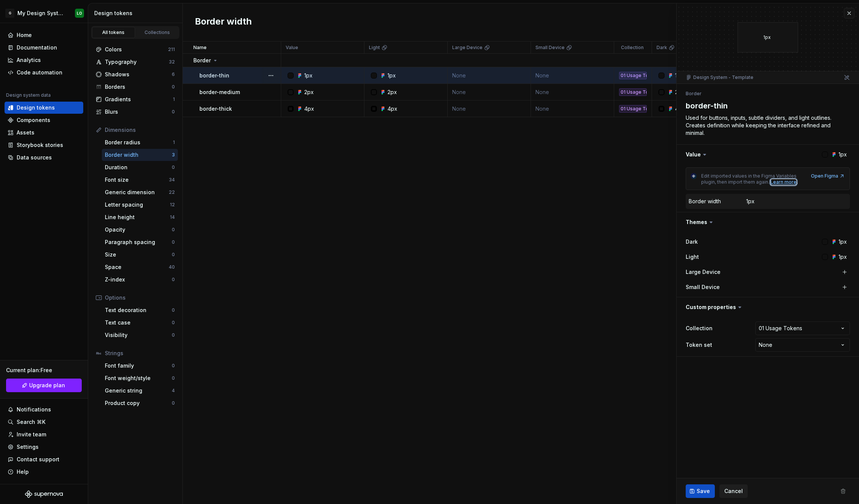 The height and width of the screenshot is (504, 859). Describe the element at coordinates (172, 62) in the screenshot. I see `div: 32` at that location.